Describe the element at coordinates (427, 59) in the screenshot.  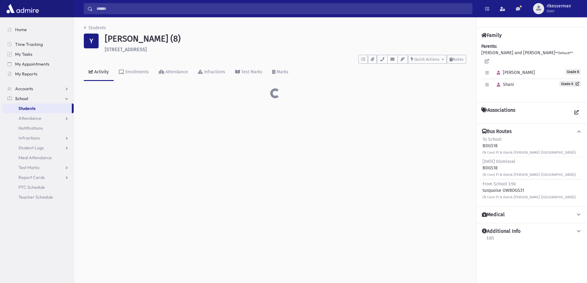
I see `span: Quick Actions` at that location.